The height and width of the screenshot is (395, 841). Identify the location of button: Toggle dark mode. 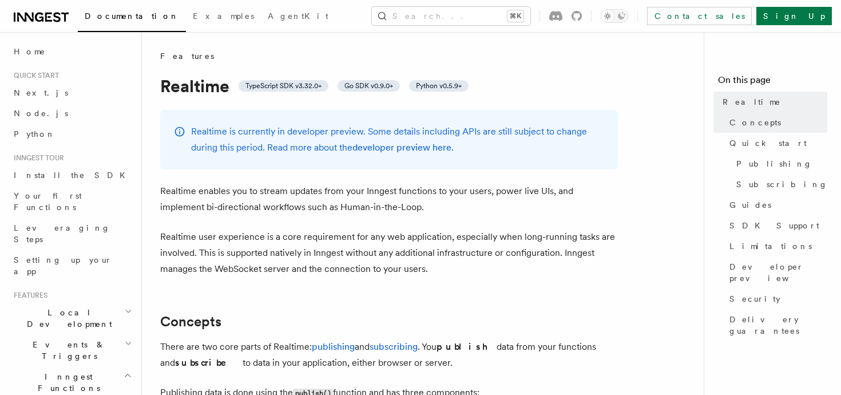
(615, 16).